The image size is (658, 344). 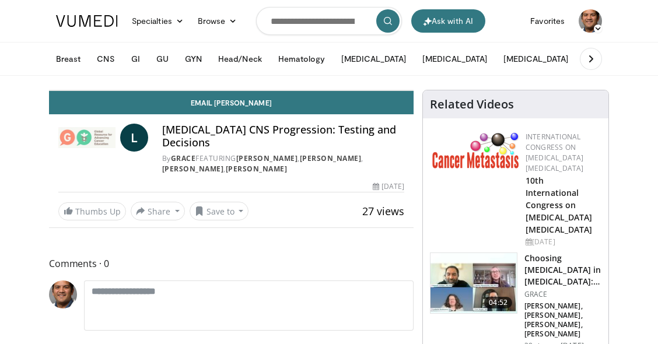 I want to click on span: L, so click(x=134, y=138).